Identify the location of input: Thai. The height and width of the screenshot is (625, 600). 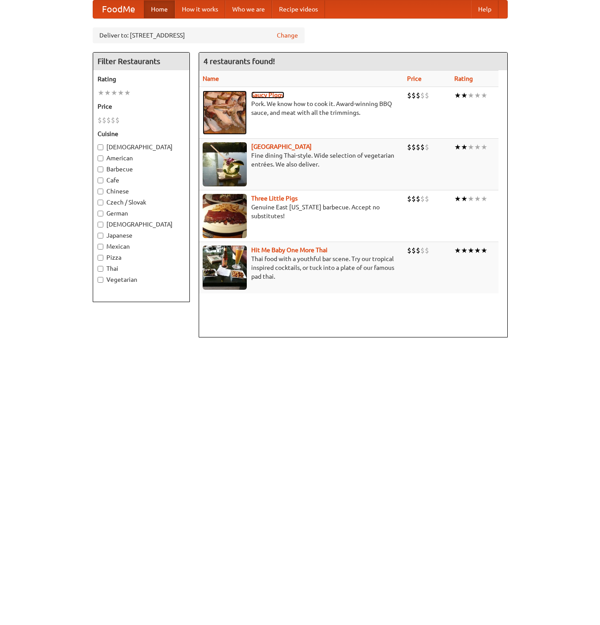
(100, 269).